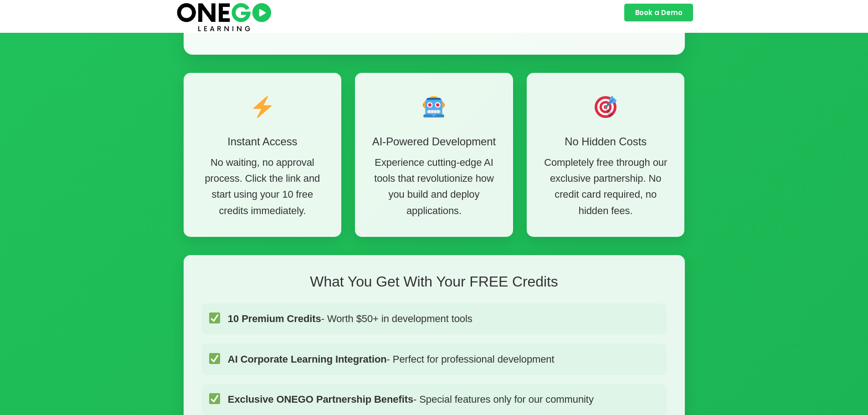 This screenshot has height=415, width=868. I want to click on p: Experience cutting-edge AI tools that revolutionize how you build and deploy applications., so click(434, 186).